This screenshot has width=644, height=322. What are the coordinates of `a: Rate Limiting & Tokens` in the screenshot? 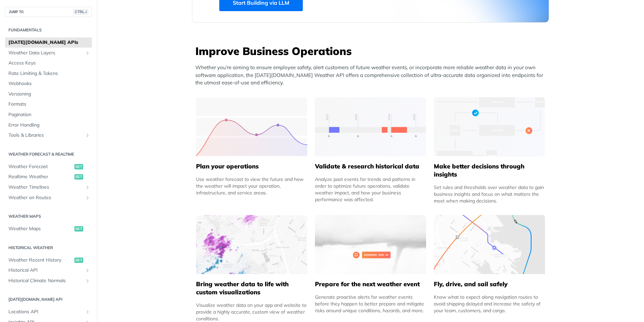 It's located at (49, 73).